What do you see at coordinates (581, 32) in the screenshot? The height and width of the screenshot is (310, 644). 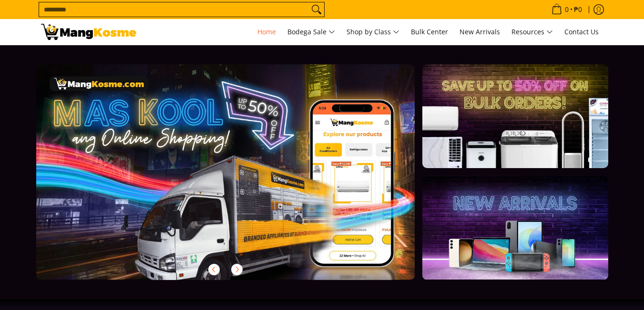 I see `a: Contact Us` at bounding box center [581, 32].